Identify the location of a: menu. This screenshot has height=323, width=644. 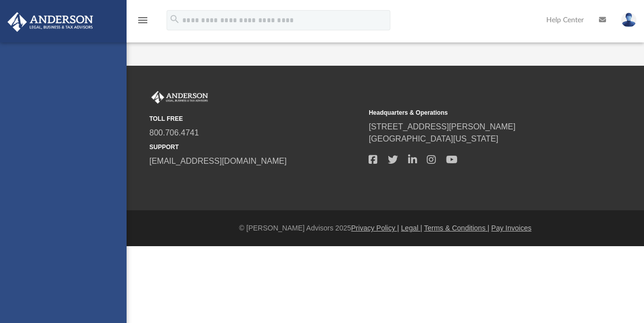
(143, 23).